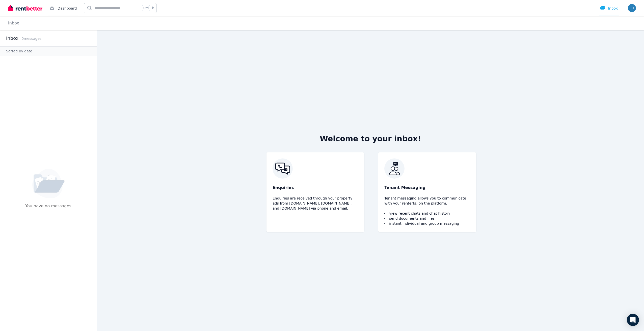  What do you see at coordinates (427, 214) in the screenshot?
I see `li: view recent chats and chat history` at bounding box center [427, 214].